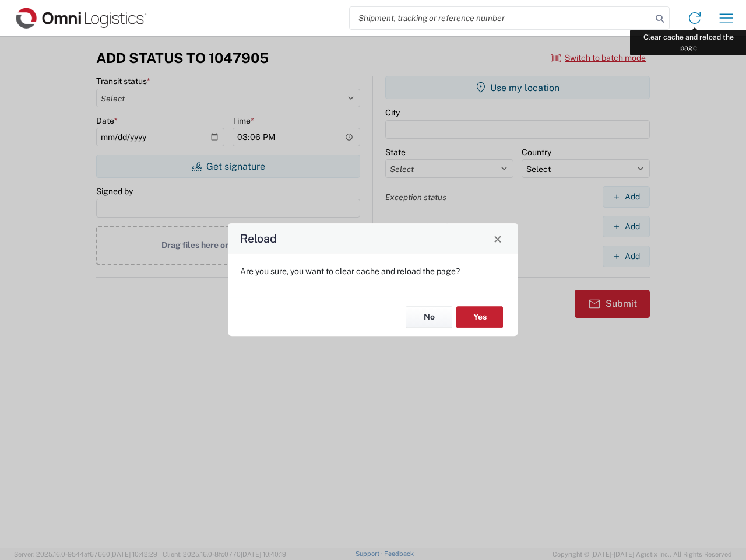  What do you see at coordinates (498, 238) in the screenshot?
I see `button: Close` at bounding box center [498, 238].